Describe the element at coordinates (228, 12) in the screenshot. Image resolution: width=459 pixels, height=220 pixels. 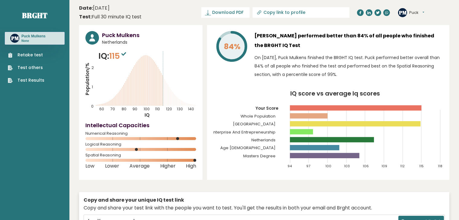
I see `span: Download PDF` at that location.